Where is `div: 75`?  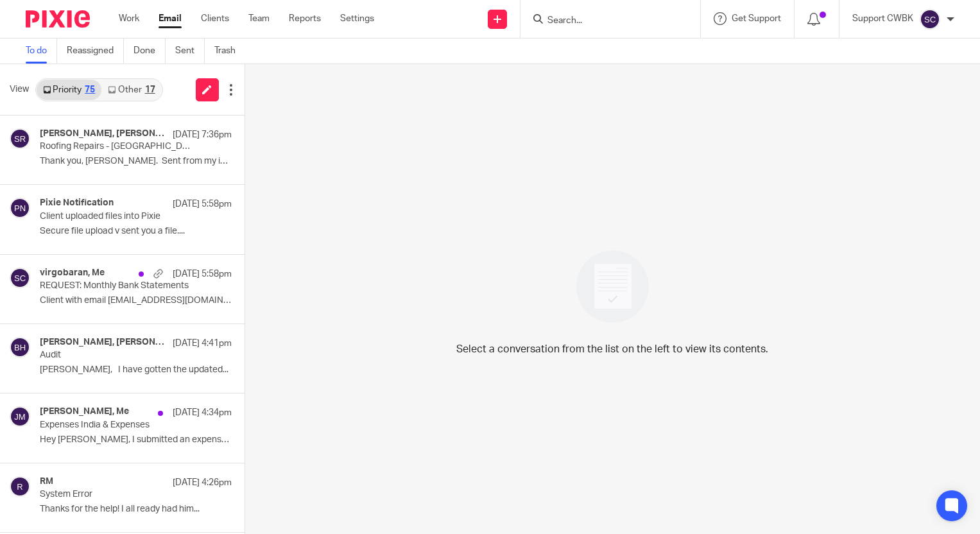 div: 75 is located at coordinates (90, 90).